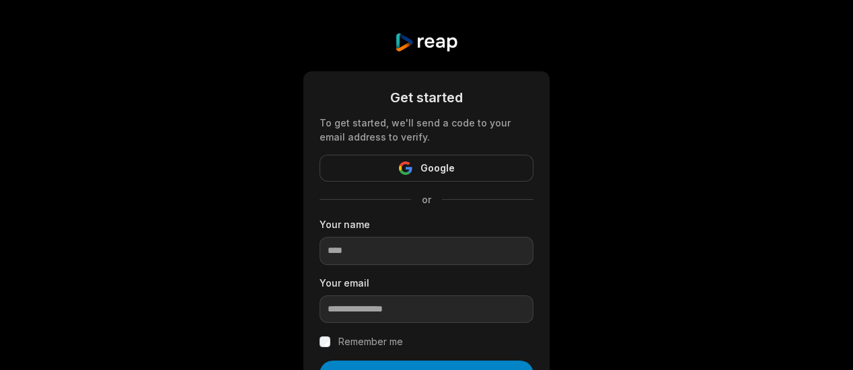  What do you see at coordinates (426, 42) in the screenshot?
I see `img: reap` at bounding box center [426, 42].